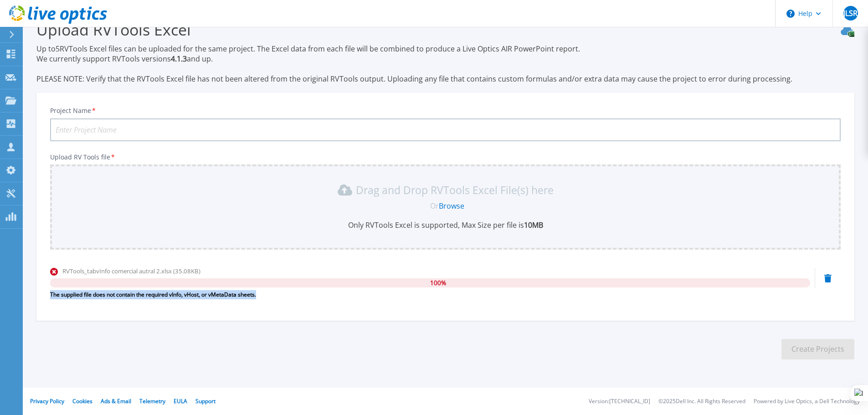  I want to click on p: Only RVTools Excel is supported, Max Size per file is, so click(445, 225).